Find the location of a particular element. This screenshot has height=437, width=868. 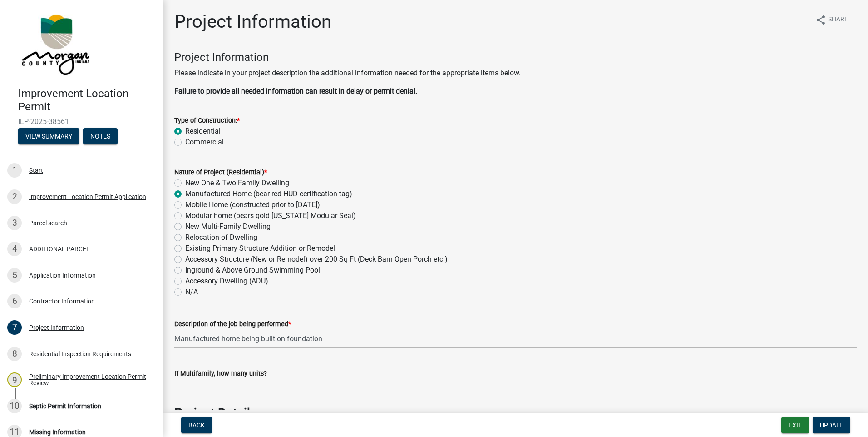

label: N/A is located at coordinates (192, 292).